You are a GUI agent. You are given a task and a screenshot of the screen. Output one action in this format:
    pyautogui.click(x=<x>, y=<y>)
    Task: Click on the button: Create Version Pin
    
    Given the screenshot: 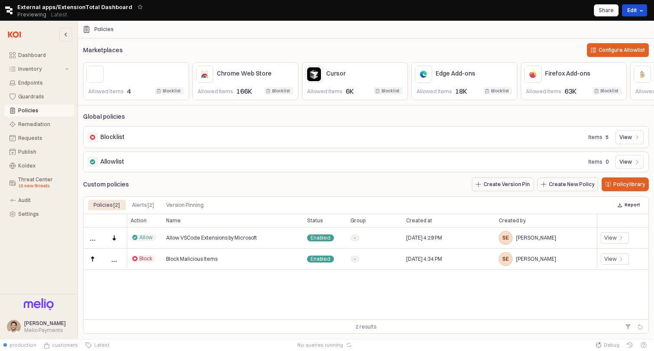 What is the action you would take?
    pyautogui.click(x=502, y=185)
    